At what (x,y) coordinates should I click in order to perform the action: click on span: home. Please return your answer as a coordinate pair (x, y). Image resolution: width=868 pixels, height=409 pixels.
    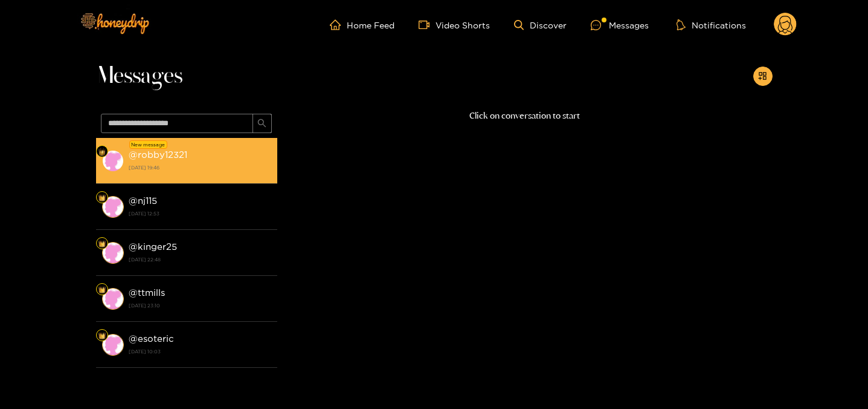
    Looking at the image, I should click on (338, 25).